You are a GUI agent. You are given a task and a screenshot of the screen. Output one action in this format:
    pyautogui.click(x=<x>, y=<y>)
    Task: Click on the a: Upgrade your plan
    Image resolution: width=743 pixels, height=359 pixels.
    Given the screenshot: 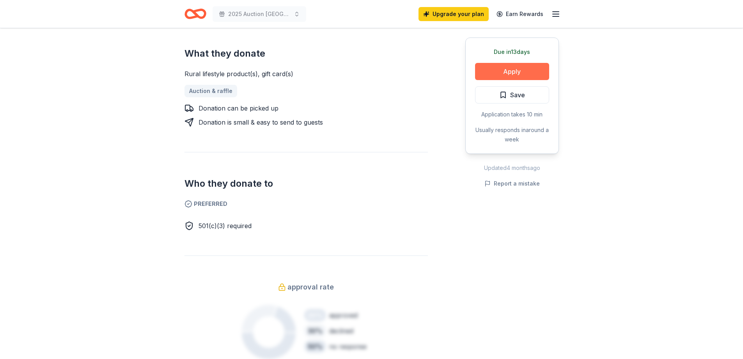 What is the action you would take?
    pyautogui.click(x=454, y=14)
    